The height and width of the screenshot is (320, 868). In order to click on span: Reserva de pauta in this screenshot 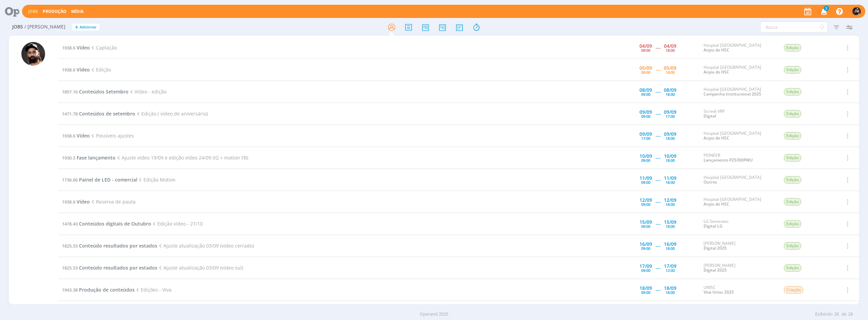, I will do `click(113, 202)`.